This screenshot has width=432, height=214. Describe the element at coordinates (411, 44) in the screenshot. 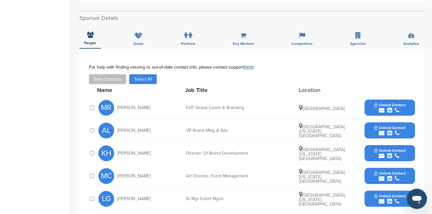

I see `span: Analytics` at that location.